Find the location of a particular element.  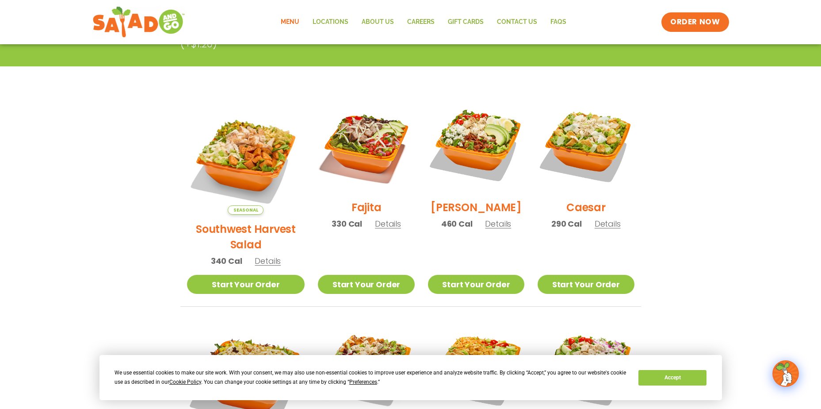

a: Menu is located at coordinates (290, 22).